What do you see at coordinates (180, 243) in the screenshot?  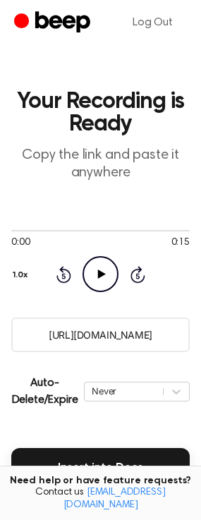 I see `span: 0:15` at bounding box center [180, 243].